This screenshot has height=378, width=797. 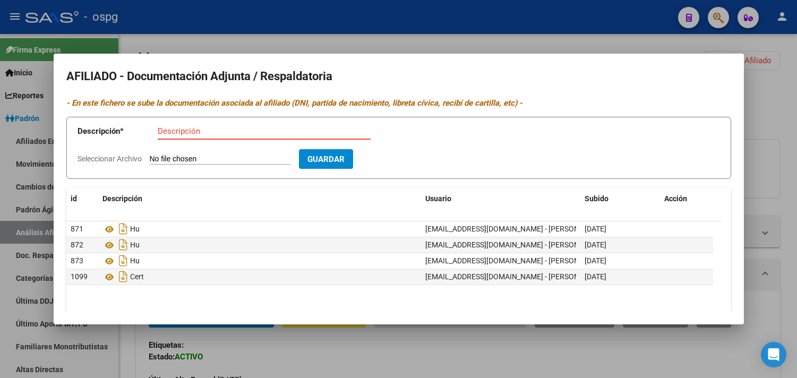 I want to click on span: Cert, so click(x=137, y=277).